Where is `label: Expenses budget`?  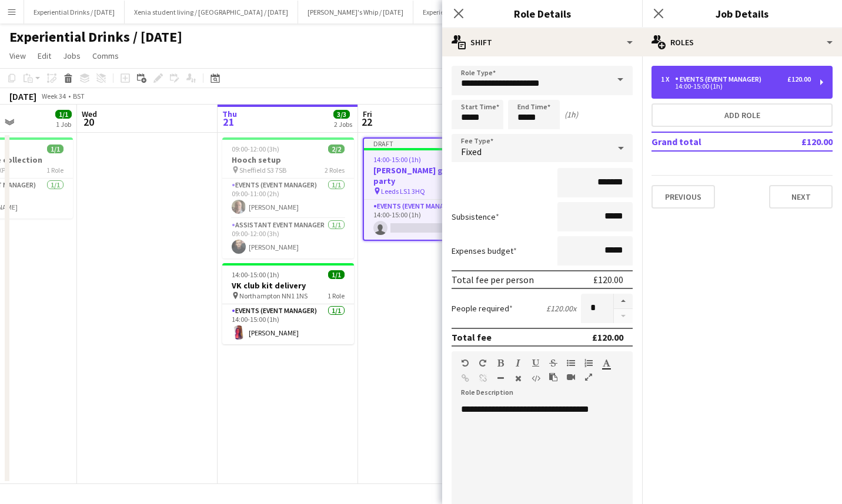 label: Expenses budget is located at coordinates (484, 251).